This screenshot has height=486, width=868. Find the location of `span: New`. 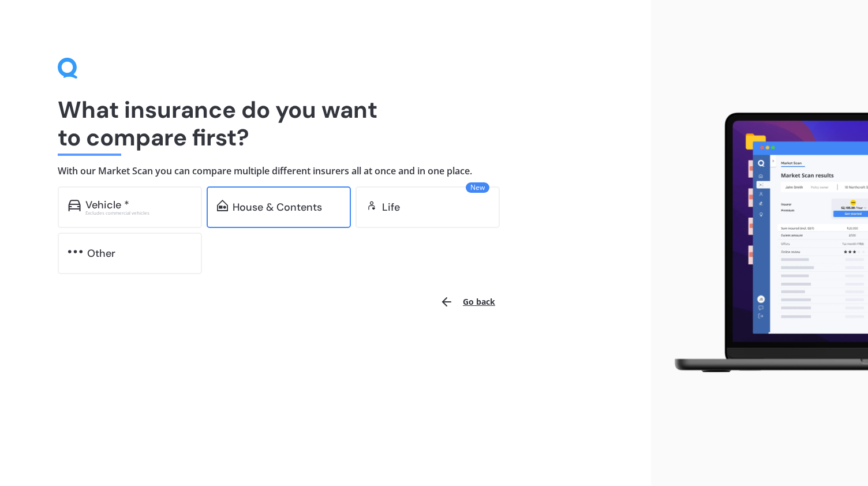

span: New is located at coordinates (477, 188).